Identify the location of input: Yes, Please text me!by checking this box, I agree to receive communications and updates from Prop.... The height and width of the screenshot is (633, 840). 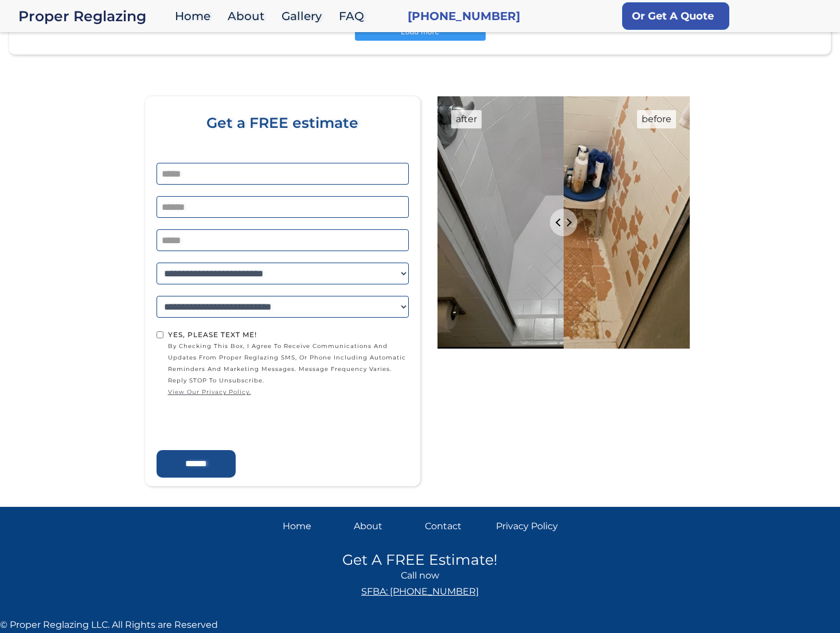
(160, 335).